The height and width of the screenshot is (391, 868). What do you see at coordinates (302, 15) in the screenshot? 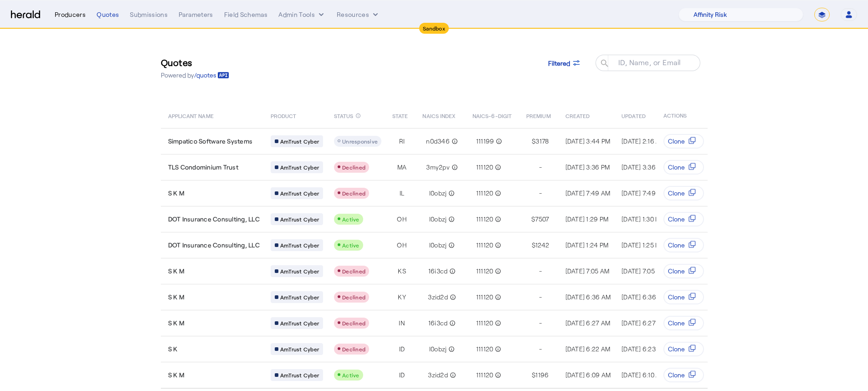
I see `button: internal dropdown menu` at bounding box center [302, 15].